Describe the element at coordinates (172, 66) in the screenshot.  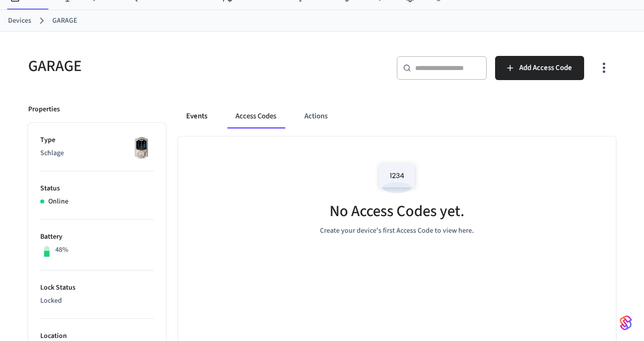
I see `h5: GARAGE` at that location.